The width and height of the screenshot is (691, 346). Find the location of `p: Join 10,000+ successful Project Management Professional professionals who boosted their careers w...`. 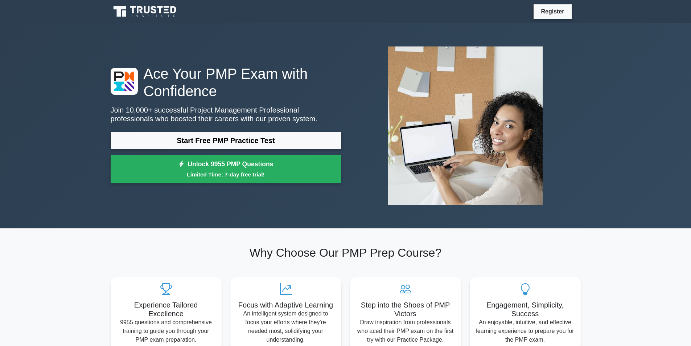

p: Join 10,000+ successful Project Management Professional professionals who boosted their careers w... is located at coordinates (226, 114).